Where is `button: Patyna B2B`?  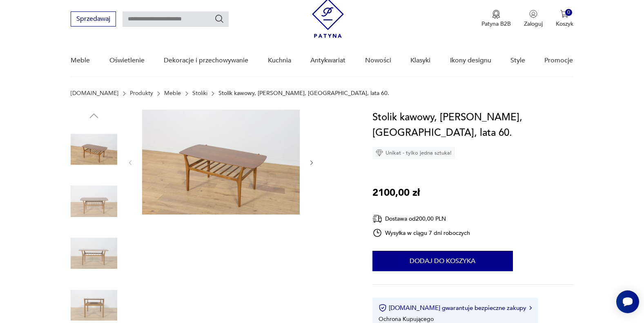 button: Patyna B2B is located at coordinates (496, 19).